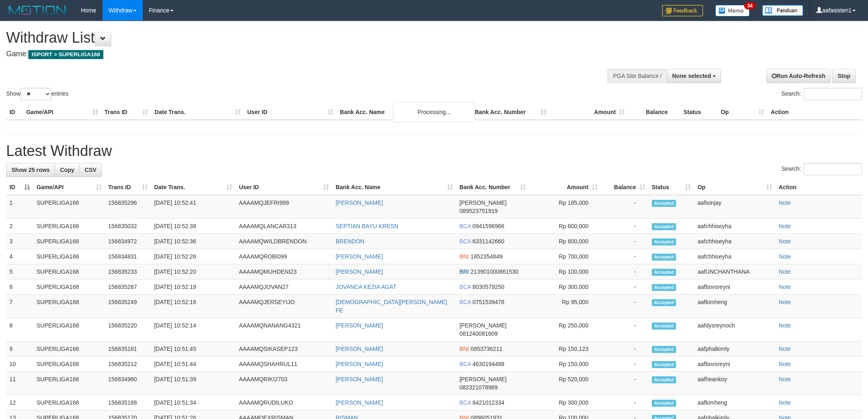 This screenshot has width=868, height=419. What do you see at coordinates (565, 257) in the screenshot?
I see `td: Rp 700,000` at bounding box center [565, 257].